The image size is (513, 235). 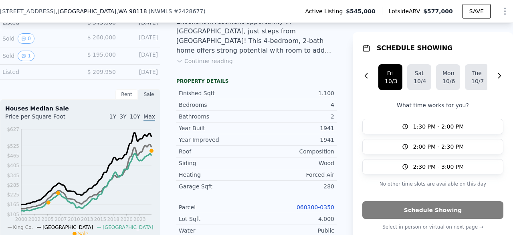 I want to click on span: $ 260,000, so click(x=101, y=37).